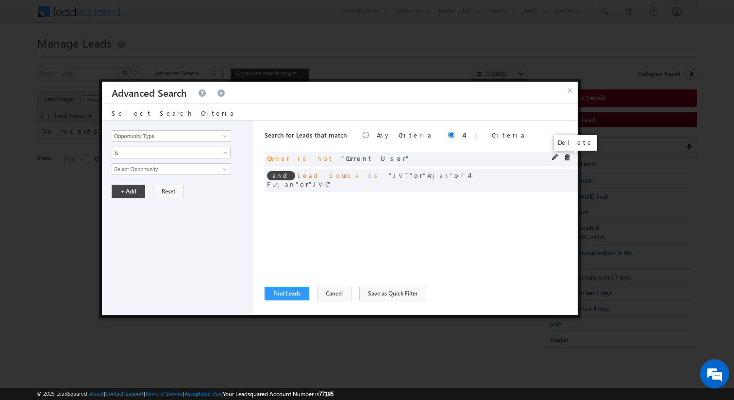  I want to click on a: Is, so click(171, 153).